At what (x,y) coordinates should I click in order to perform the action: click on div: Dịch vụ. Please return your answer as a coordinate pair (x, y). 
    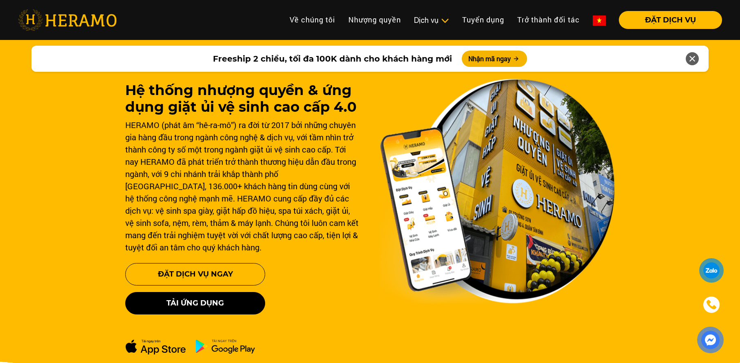
    Looking at the image, I should click on (431, 20).